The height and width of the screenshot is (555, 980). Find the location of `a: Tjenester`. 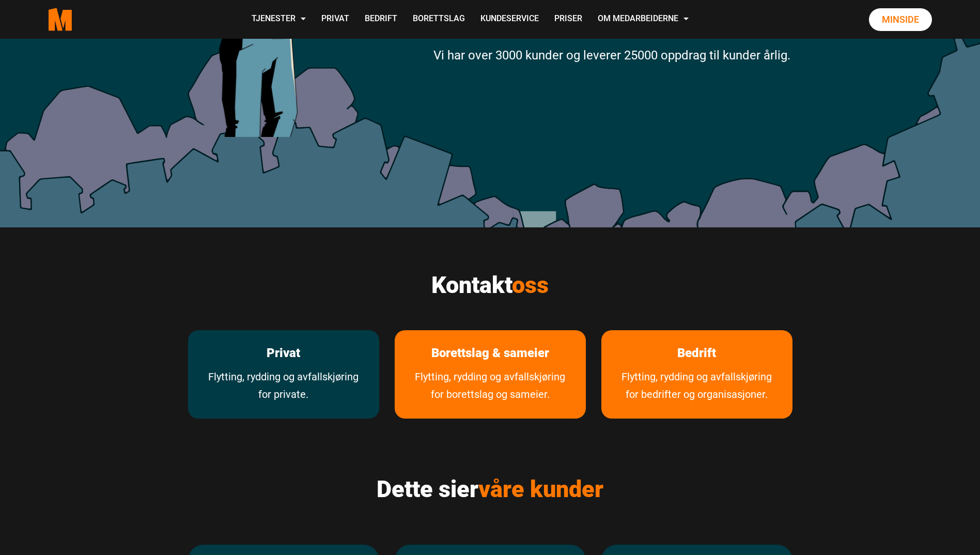

a: Tjenester is located at coordinates (278, 19).